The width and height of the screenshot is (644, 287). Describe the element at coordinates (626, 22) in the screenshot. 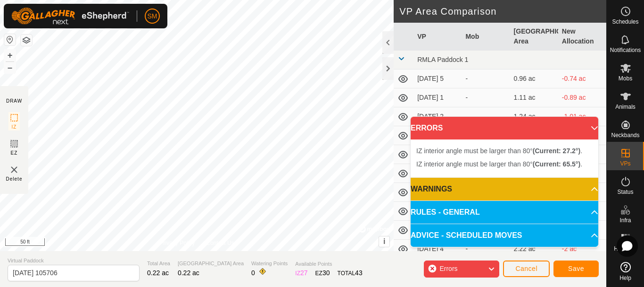

I see `span: Schedules` at that location.